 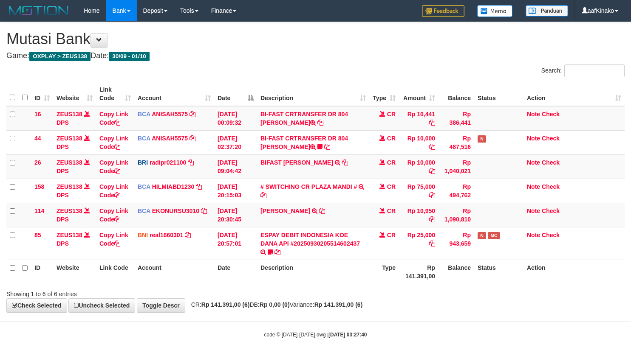 What do you see at coordinates (494, 236) in the screenshot?
I see `span: Manually Checked by: aafyoona` at bounding box center [494, 236].